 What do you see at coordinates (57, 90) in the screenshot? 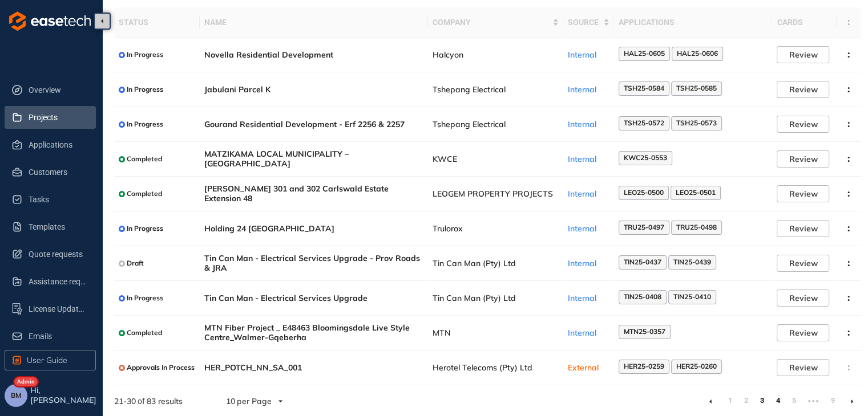
I see `span: Overview` at bounding box center [57, 90].